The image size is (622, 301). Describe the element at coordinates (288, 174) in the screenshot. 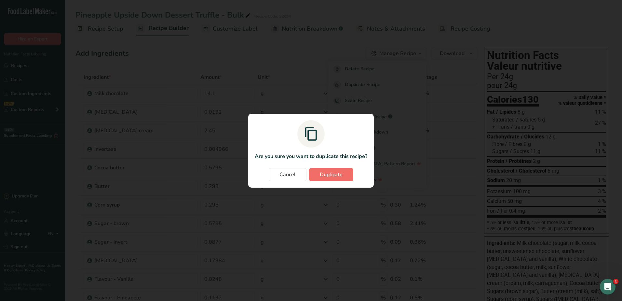

I see `button: Cancel` at that location.